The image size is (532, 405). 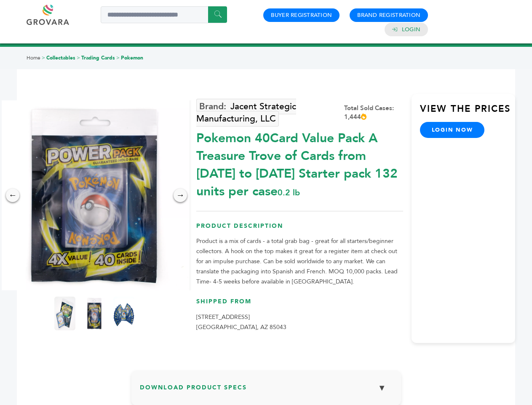 What do you see at coordinates (374, 112) in the screenshot?
I see `div: Total Sold Cases: 1,444` at bounding box center [374, 112].